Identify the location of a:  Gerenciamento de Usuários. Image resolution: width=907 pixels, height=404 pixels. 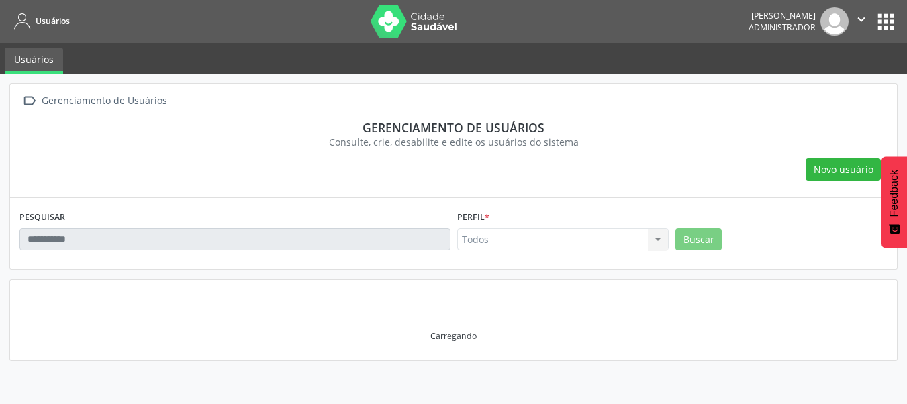
(94, 101).